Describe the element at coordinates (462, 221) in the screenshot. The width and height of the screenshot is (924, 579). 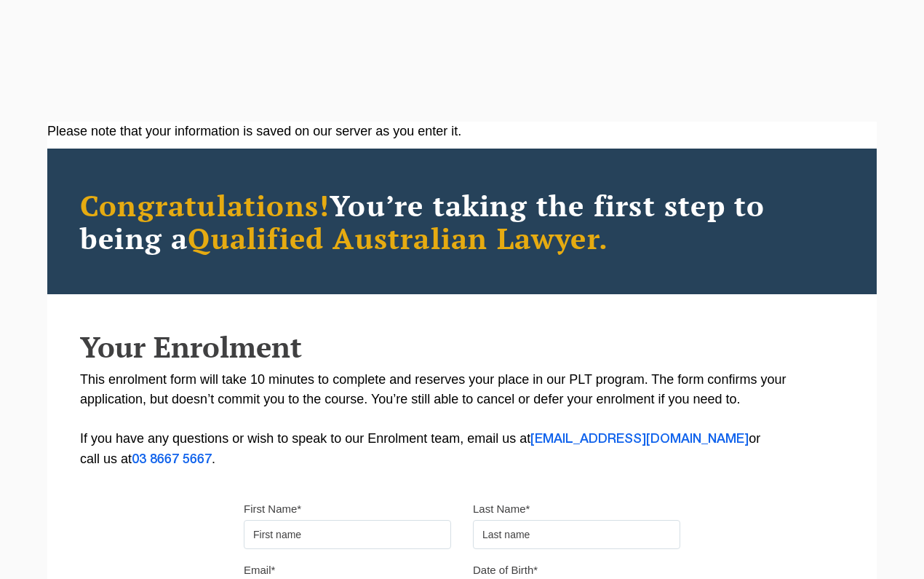
I see `h2: You’re taking the first step to being a` at that location.